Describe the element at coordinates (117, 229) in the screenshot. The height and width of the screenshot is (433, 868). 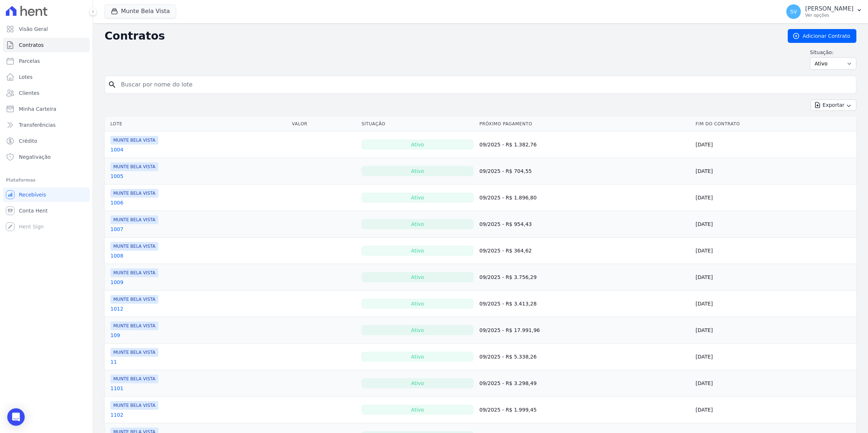
I see `a: 1007` at that location.